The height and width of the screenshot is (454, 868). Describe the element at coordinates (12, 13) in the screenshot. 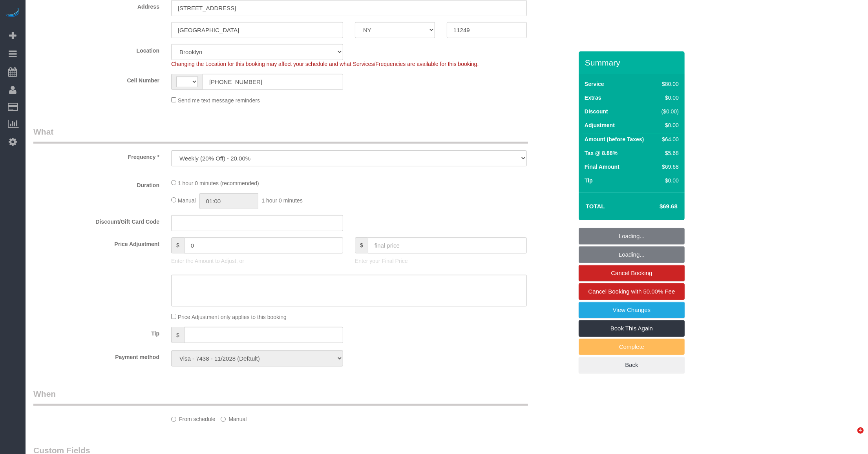

I see `img: Automaid Logo` at that location.